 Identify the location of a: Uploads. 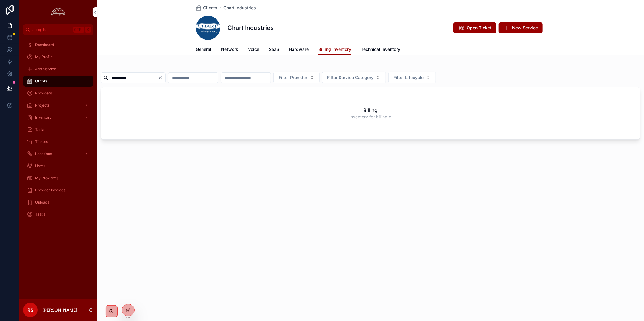
(58, 202).